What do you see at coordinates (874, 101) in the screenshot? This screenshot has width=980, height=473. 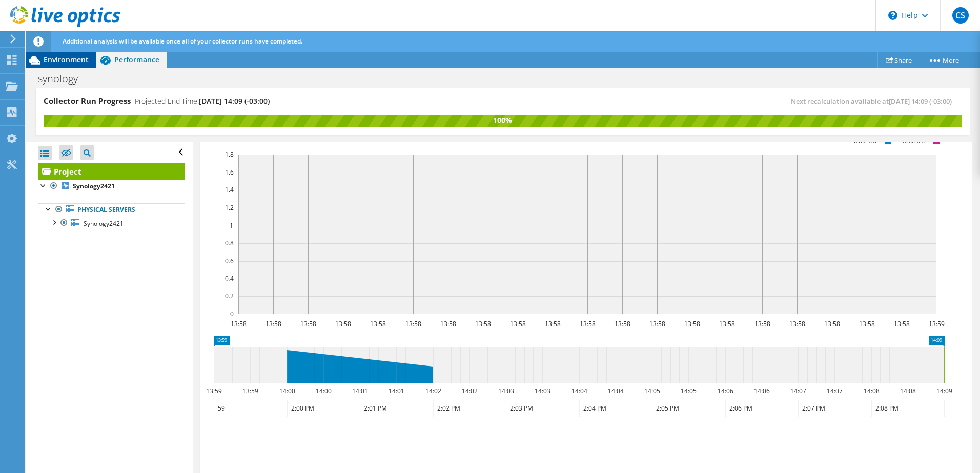 I see `span: Next recalculation available at` at bounding box center [874, 101].